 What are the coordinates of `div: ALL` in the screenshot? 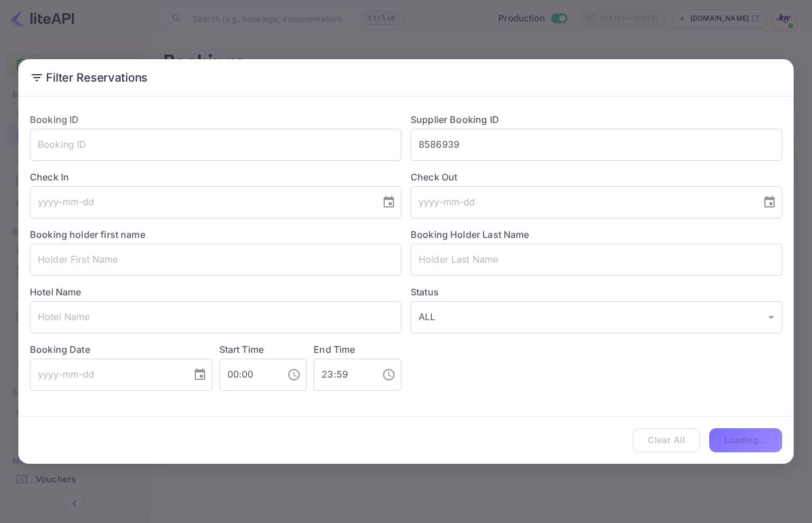 It's located at (597, 317).